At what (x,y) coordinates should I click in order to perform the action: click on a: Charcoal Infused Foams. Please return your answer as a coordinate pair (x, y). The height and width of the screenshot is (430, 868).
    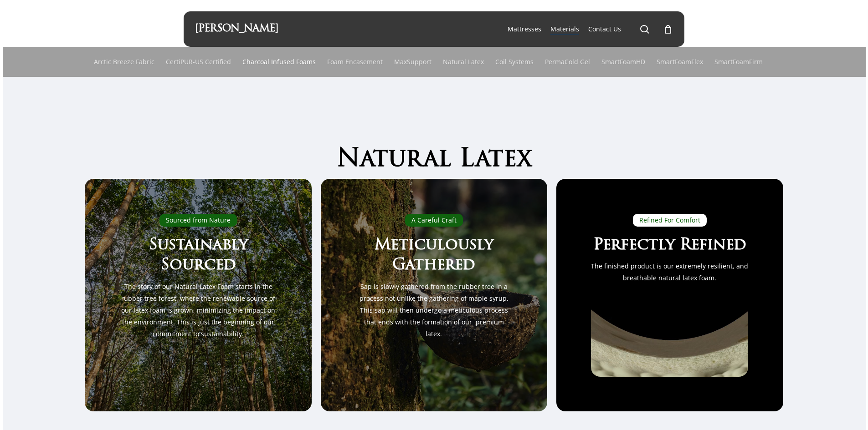
    Looking at the image, I should click on (279, 62).